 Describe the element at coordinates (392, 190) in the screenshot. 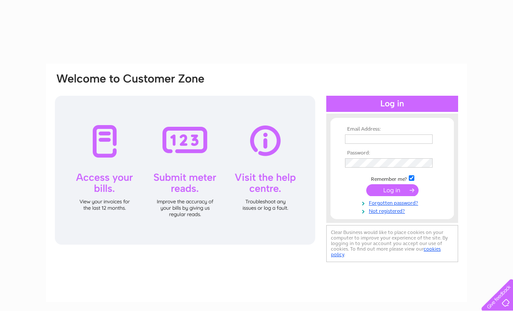

I see `input: Submit` at that location.